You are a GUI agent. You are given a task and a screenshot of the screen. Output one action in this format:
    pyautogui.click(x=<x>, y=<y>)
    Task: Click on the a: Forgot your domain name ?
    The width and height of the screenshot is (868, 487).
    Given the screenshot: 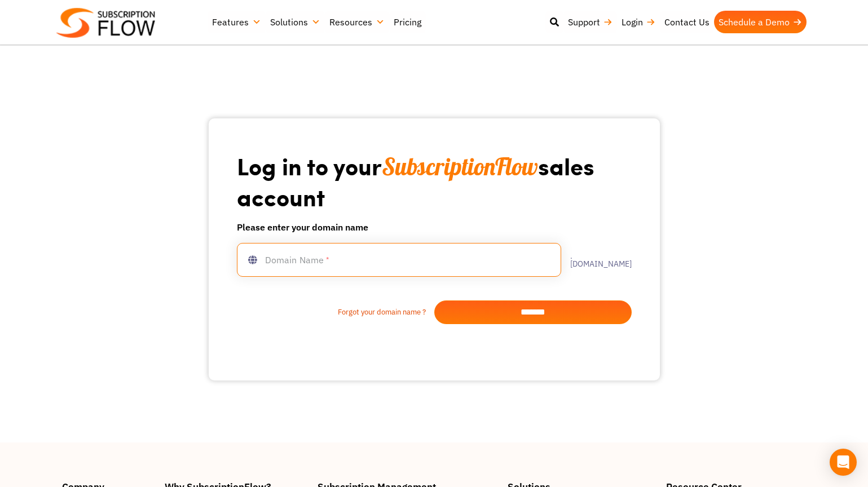 What is the action you would take?
    pyautogui.click(x=336, y=312)
    